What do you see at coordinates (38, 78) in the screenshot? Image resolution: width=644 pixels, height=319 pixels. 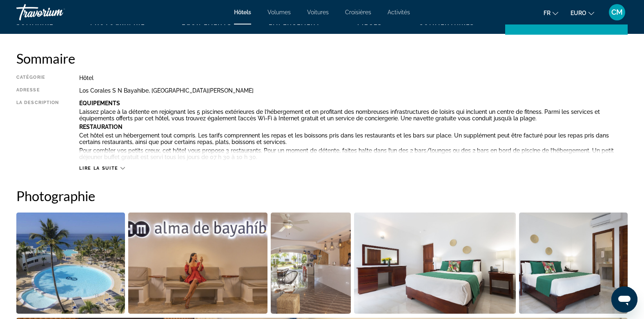 I see `div: Catégorie` at bounding box center [38, 78].